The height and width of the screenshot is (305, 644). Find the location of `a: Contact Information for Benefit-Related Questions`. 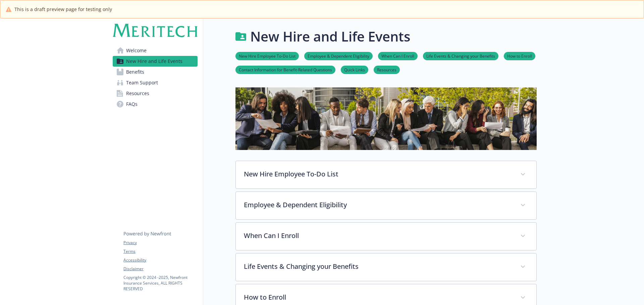

a: Contact Information for Benefit-Related Questions is located at coordinates (286, 69).